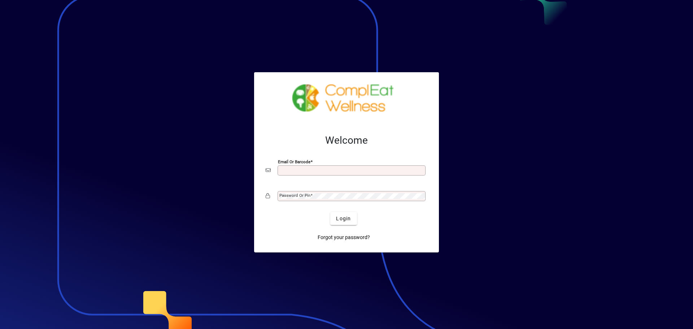  Describe the element at coordinates (343, 218) in the screenshot. I see `span: Login` at that location.